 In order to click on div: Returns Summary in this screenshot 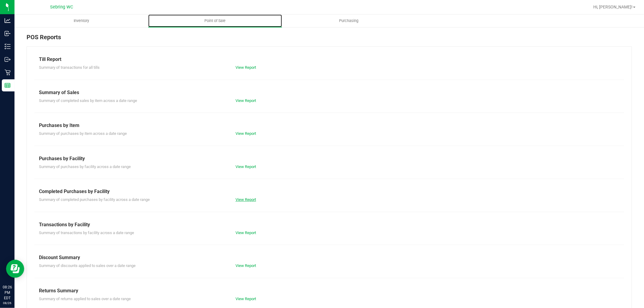, I will do `click(329, 291)`.